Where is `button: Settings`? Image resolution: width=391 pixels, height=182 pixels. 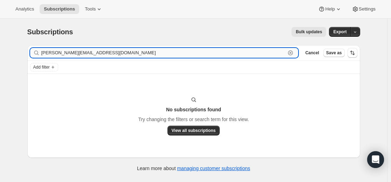 button: Settings is located at coordinates (364, 9).